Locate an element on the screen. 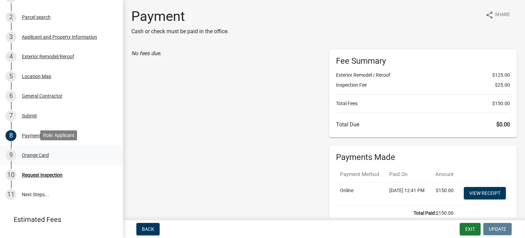  h6: Fee Summary is located at coordinates (423, 61).